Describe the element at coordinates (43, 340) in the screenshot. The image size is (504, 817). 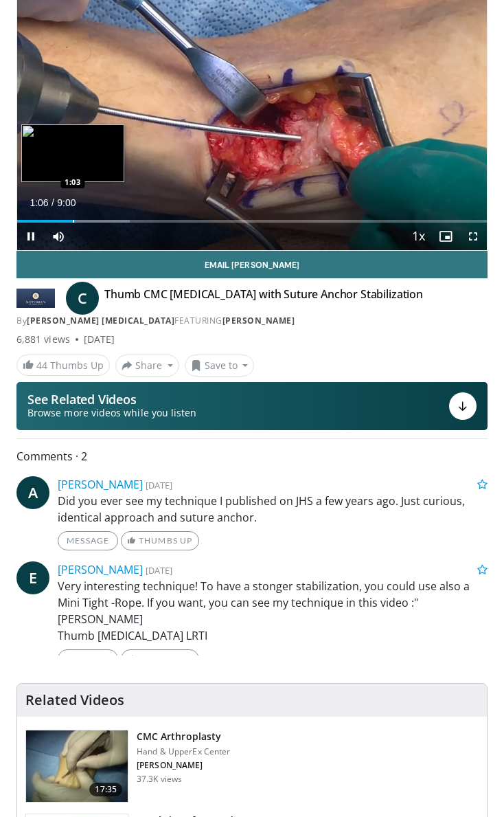
I see `span: 6,881 views` at that location.